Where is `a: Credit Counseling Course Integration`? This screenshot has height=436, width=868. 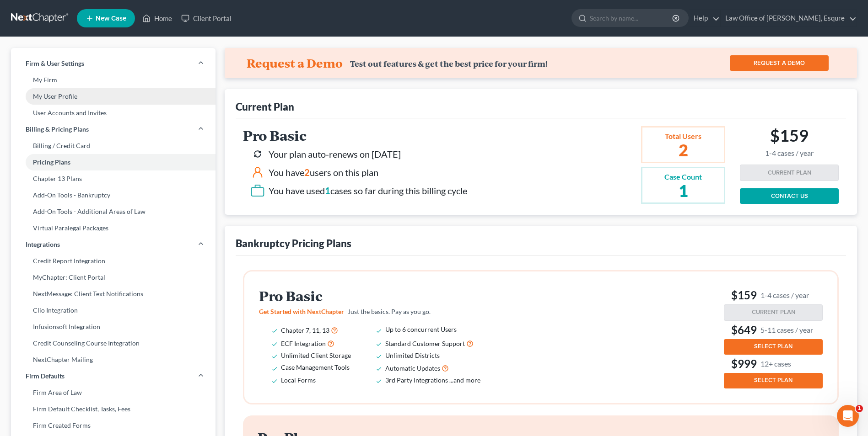 a: Credit Counseling Course Integration is located at coordinates (113, 343).